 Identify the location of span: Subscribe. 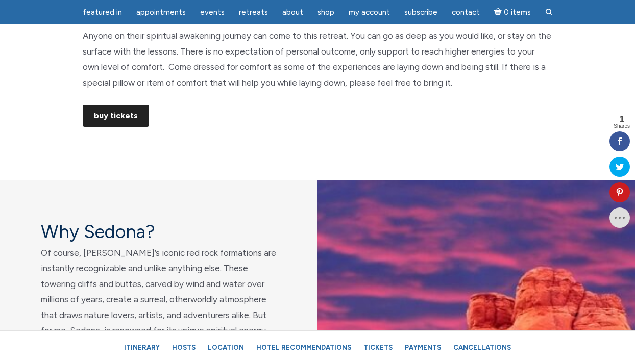
(421, 12).